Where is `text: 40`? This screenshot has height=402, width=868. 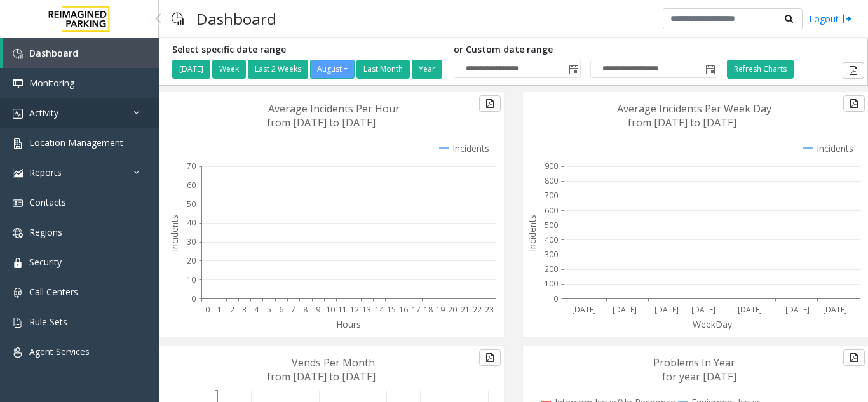 text: 40 is located at coordinates (192, 222).